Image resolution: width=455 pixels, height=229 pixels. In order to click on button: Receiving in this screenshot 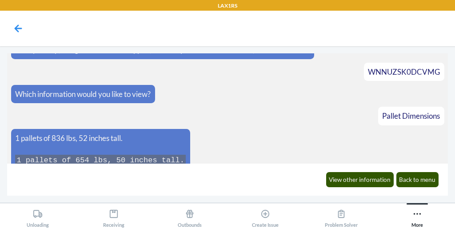, I will do `click(114, 215)`.